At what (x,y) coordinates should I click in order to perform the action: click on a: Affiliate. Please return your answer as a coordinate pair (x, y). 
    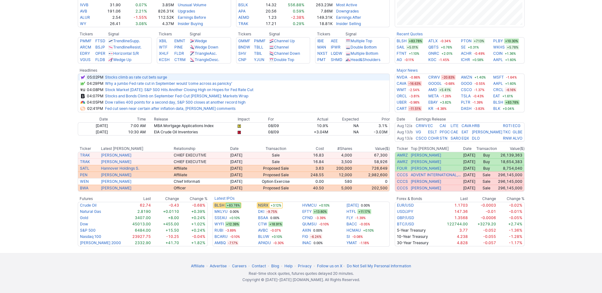
    Looking at the image, I should click on (197, 266).